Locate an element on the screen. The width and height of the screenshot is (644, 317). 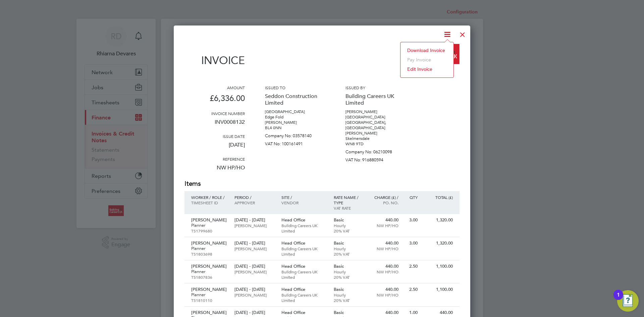
p: Company No: 03578140 is located at coordinates (295, 135).